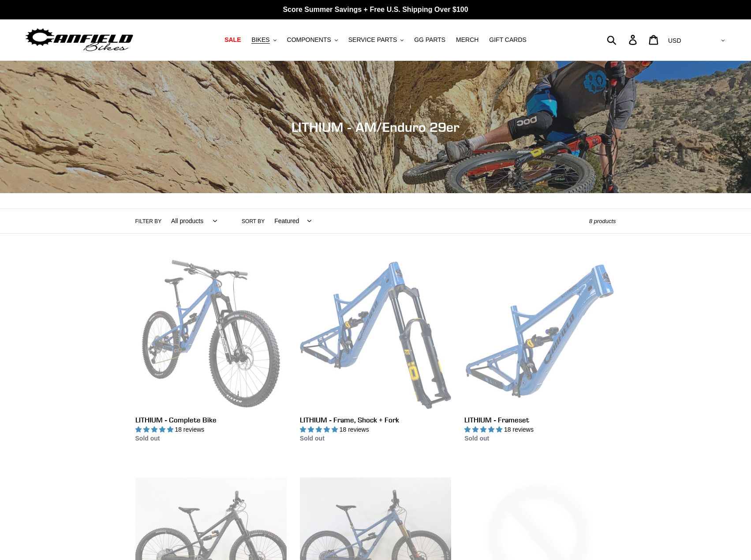  I want to click on span: BIKES, so click(260, 39).